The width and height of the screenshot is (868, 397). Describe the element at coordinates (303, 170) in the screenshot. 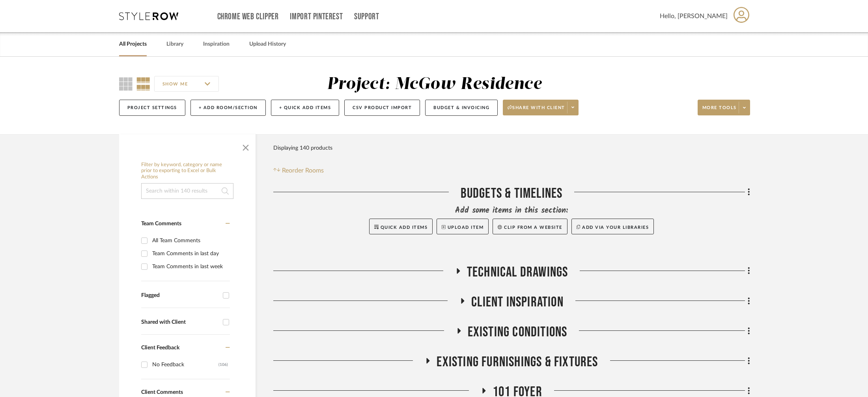

I see `span: Reorder Rooms` at that location.